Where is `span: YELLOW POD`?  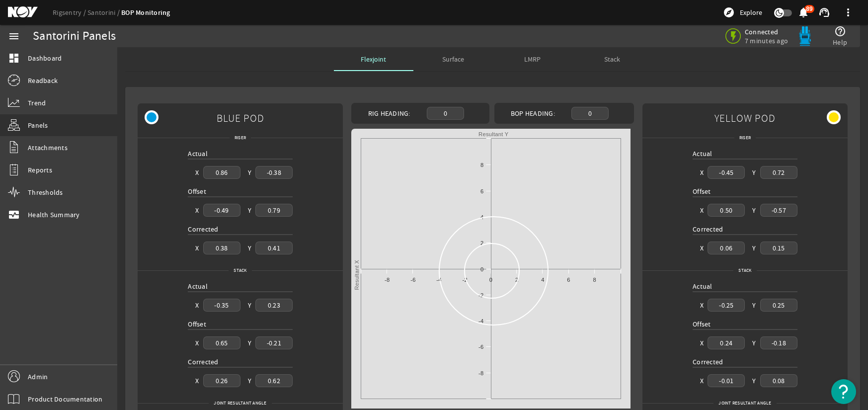
span: YELLOW POD is located at coordinates (744, 118).